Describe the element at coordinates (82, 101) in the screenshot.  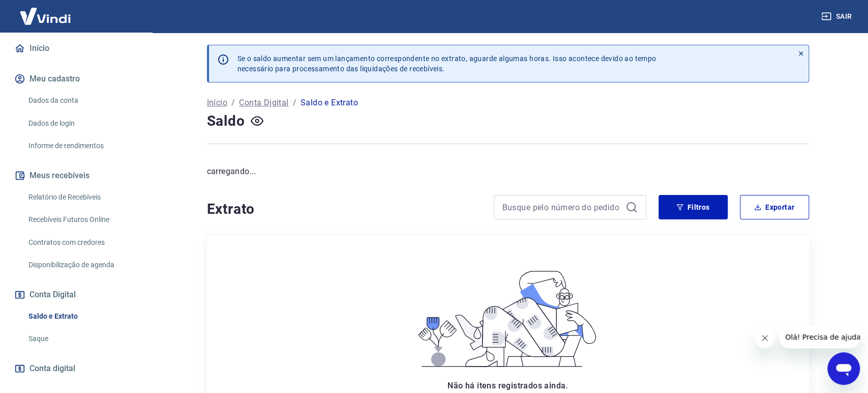
I see `a: Dados da conta` at that location.